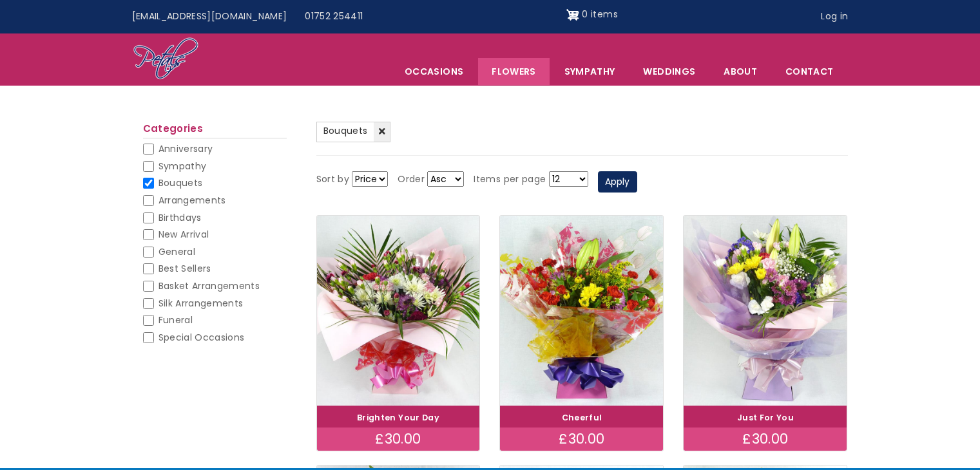  What do you see at coordinates (582, 417) in the screenshot?
I see `a: Cheerful` at bounding box center [582, 417].